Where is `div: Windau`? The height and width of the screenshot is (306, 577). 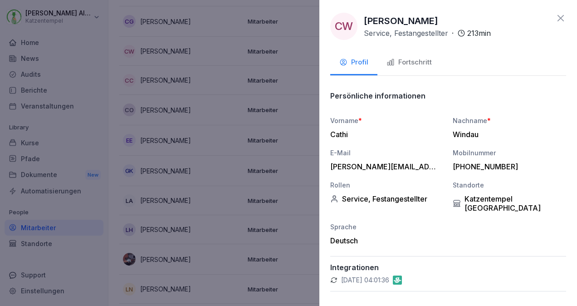 div: Windau is located at coordinates (507, 134).